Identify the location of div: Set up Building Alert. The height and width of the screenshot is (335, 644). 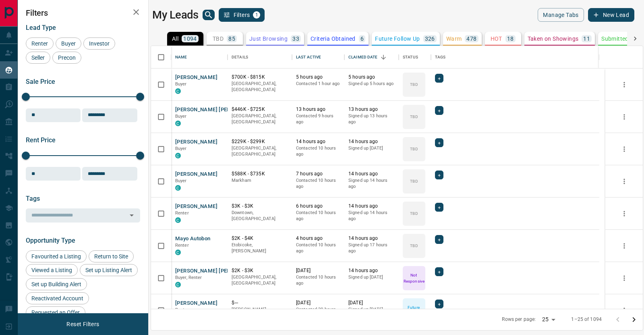
(56, 284).